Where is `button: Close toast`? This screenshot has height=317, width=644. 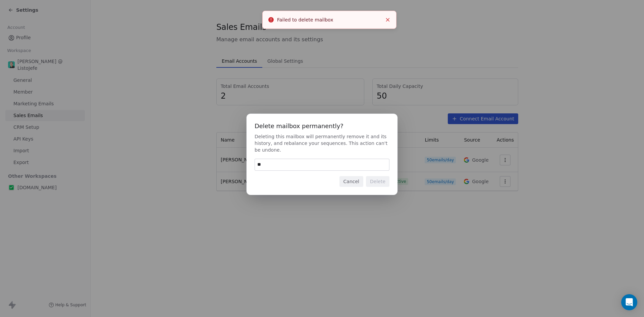 button: Close toast is located at coordinates (388, 19).